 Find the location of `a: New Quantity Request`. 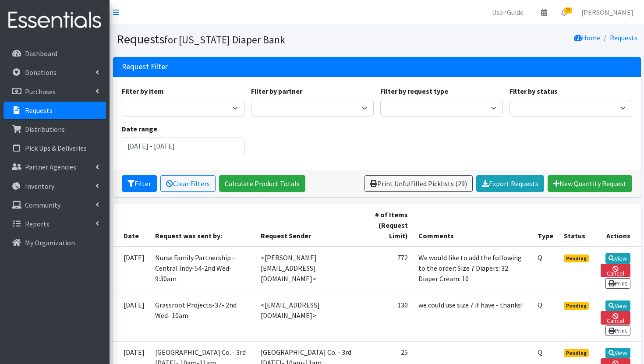

a: New Quantity Request is located at coordinates (590, 183).